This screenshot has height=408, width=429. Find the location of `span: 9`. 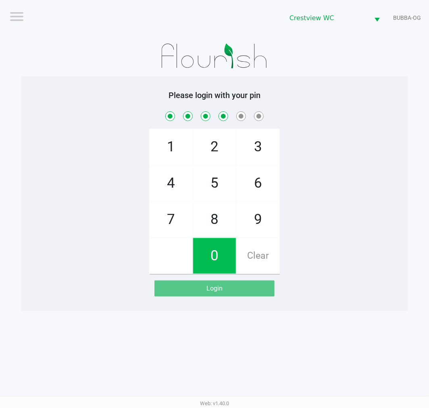

span: 9 is located at coordinates (258, 219).